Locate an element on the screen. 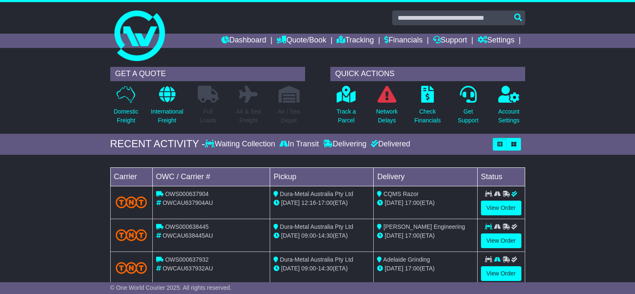 The width and height of the screenshot is (635, 294). td: Carrier is located at coordinates (131, 177).